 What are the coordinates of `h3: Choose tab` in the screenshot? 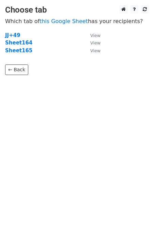 It's located at (77, 10).